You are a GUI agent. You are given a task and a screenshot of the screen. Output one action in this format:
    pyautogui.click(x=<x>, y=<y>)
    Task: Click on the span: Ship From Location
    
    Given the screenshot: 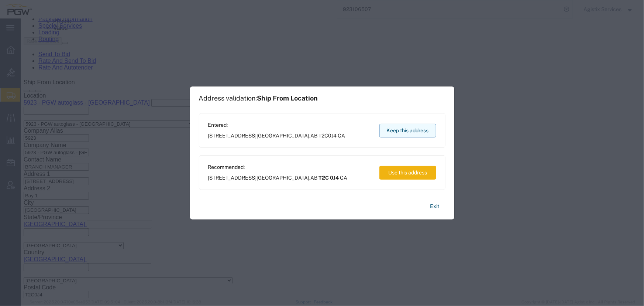 What is the action you would take?
    pyautogui.click(x=288, y=98)
    